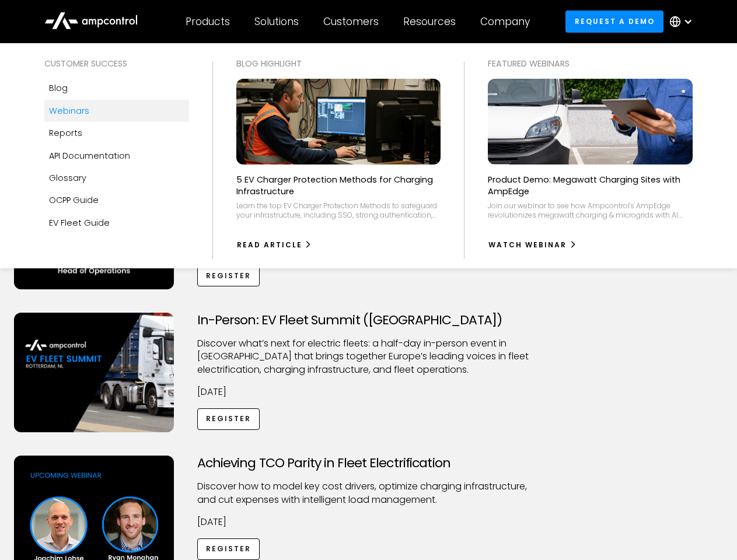 The image size is (737, 560). What do you see at coordinates (117, 156) in the screenshot?
I see `a: API Documentation` at bounding box center [117, 156].